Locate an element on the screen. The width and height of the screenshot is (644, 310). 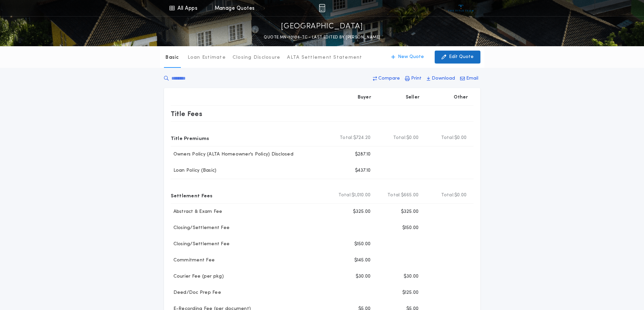
button: Edit Quote is located at coordinates (457, 57).